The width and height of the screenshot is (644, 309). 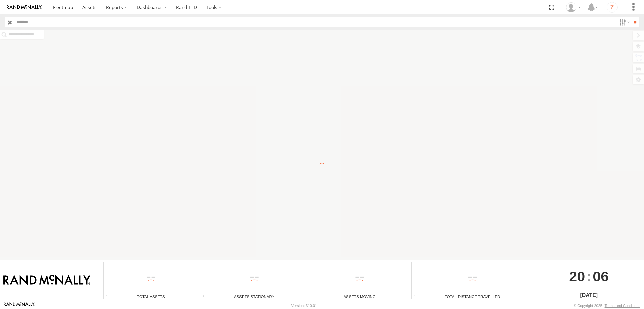 I want to click on img: Rand McNally, so click(x=47, y=280).